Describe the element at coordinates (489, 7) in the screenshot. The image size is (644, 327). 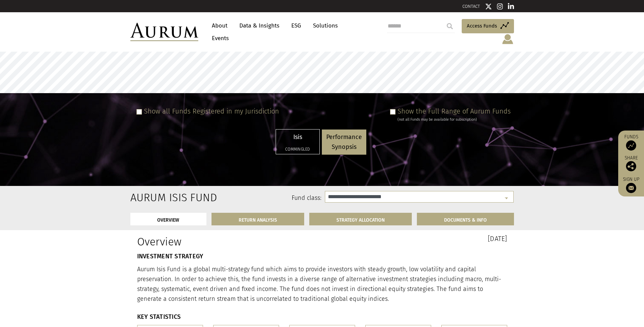
I see `img: Twitter icon` at that location.